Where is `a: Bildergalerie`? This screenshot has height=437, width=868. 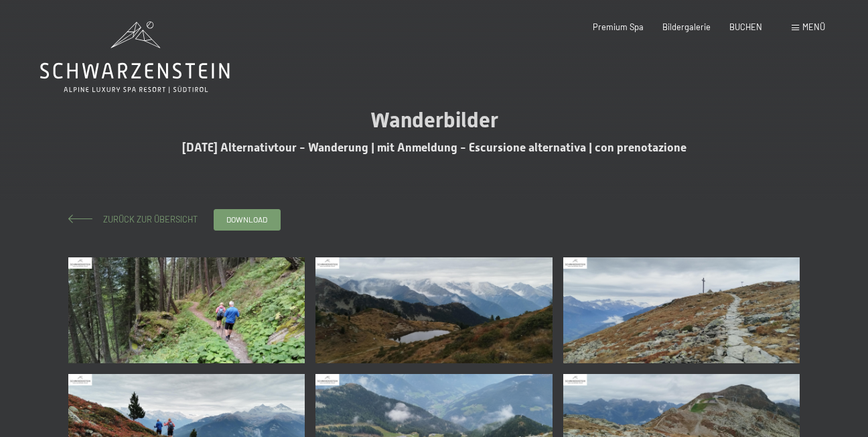
a: Bildergalerie is located at coordinates (686, 27).